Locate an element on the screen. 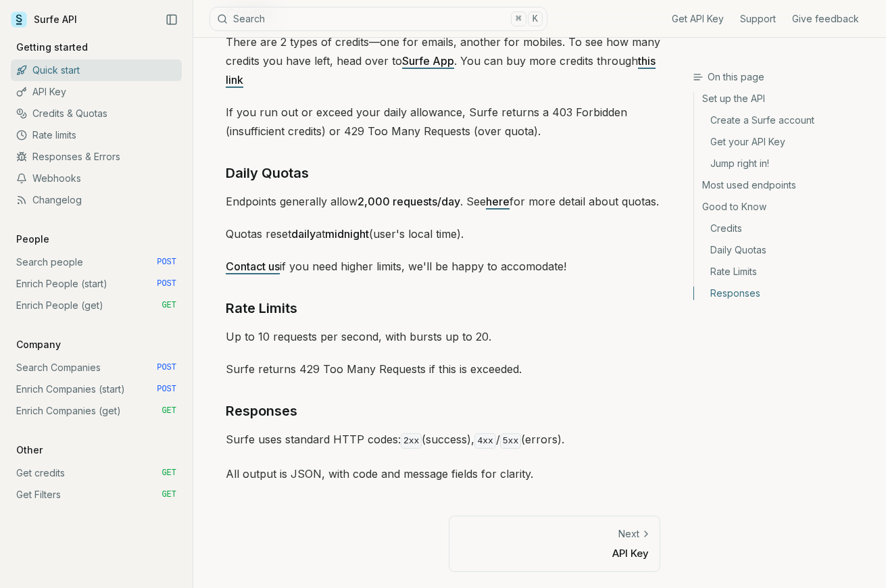 This screenshot has width=886, height=588. p: if you need higher limits, we'll be happy to accomodate! is located at coordinates (443, 266).